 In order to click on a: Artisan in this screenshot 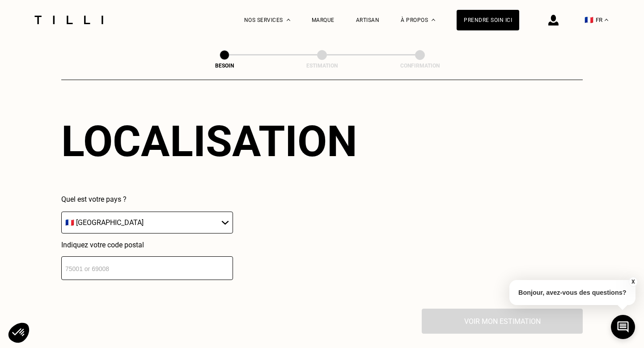, I will do `click(367, 20)`.